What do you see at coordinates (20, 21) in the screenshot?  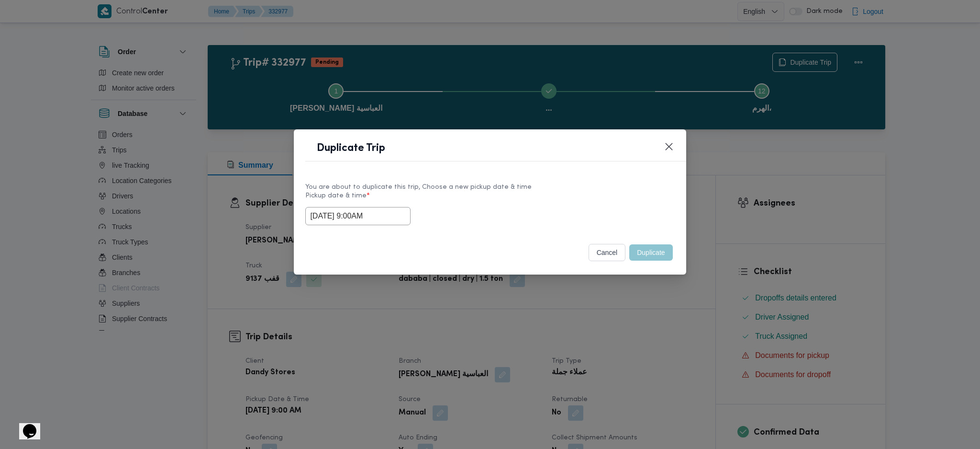 I see `button: $i18n('chat', 'chat_widget')` at bounding box center [20, 21].